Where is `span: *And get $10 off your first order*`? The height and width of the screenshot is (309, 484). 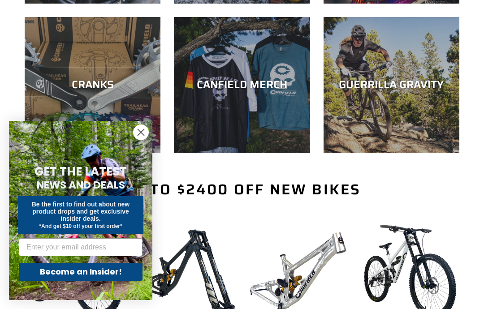 span: *And get $10 off your first order* is located at coordinates (80, 226).